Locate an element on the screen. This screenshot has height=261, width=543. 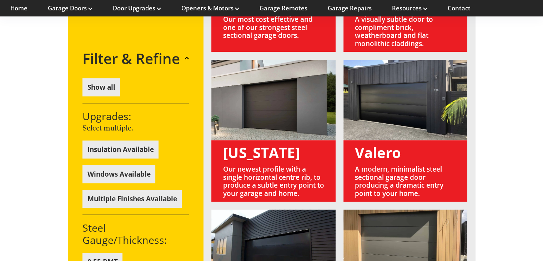
button: Show all is located at coordinates (101, 87).